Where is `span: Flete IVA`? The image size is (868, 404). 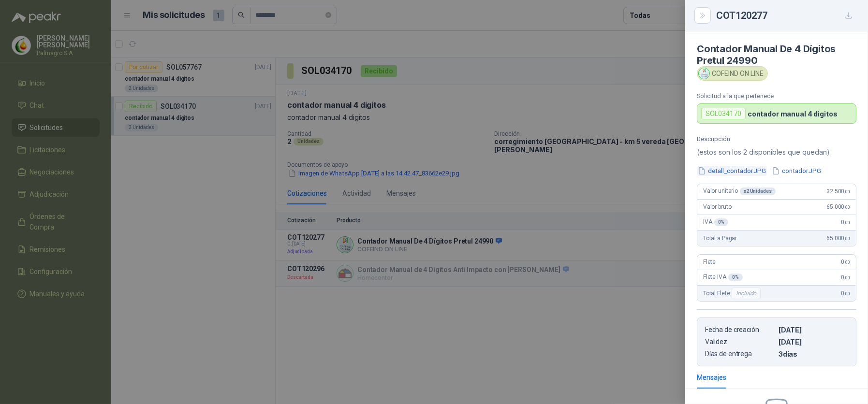 span: Flete IVA is located at coordinates (723, 278).